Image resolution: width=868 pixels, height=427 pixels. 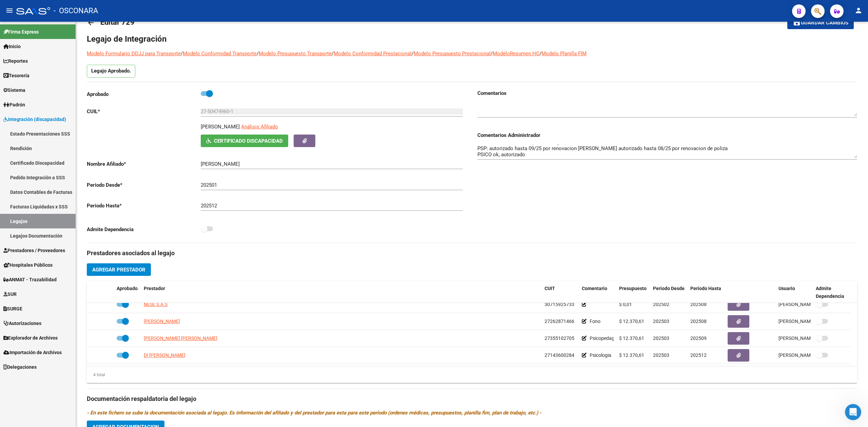 I want to click on span: 27262871466, so click(x=560, y=321).